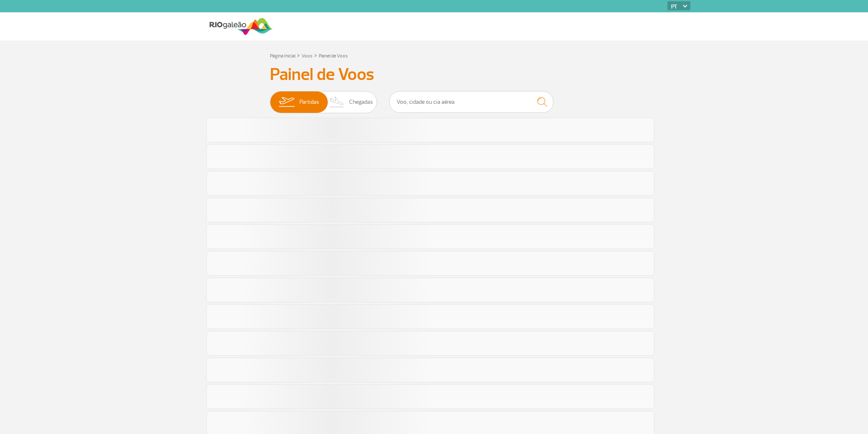 The height and width of the screenshot is (434, 868). What do you see at coordinates (333, 56) in the screenshot?
I see `a: Painel de Voos` at bounding box center [333, 56].